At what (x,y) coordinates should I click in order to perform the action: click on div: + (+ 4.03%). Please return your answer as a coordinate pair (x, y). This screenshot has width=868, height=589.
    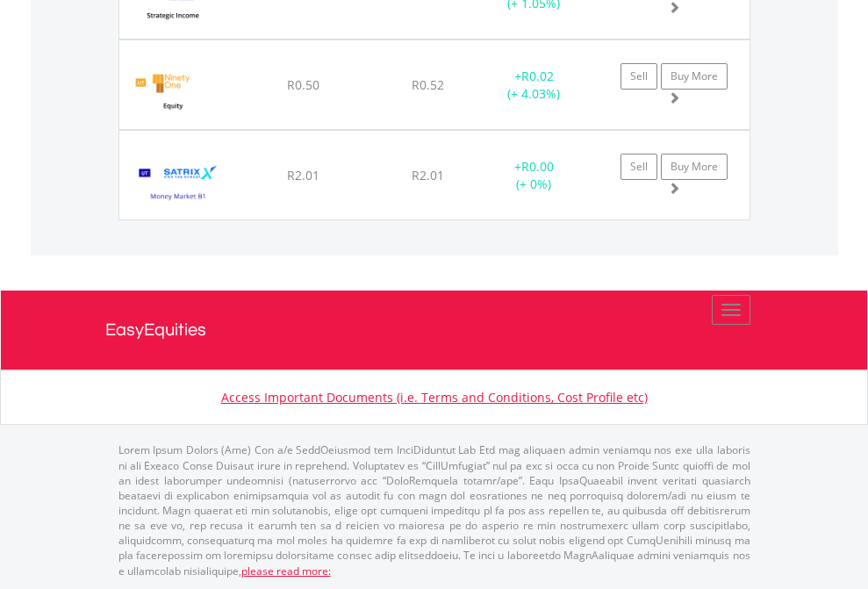
    Looking at the image, I should click on (534, 85).